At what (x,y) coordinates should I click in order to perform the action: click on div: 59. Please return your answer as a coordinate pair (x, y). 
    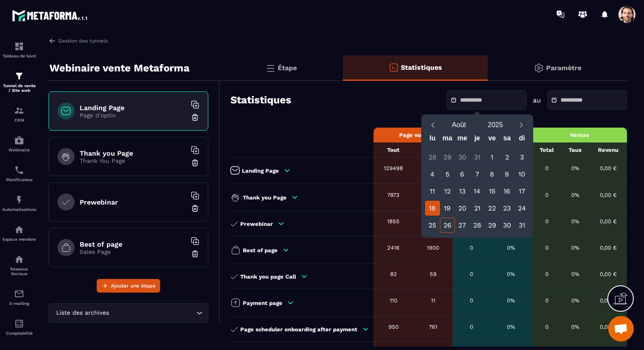
    Looking at the image, I should click on (433, 274).